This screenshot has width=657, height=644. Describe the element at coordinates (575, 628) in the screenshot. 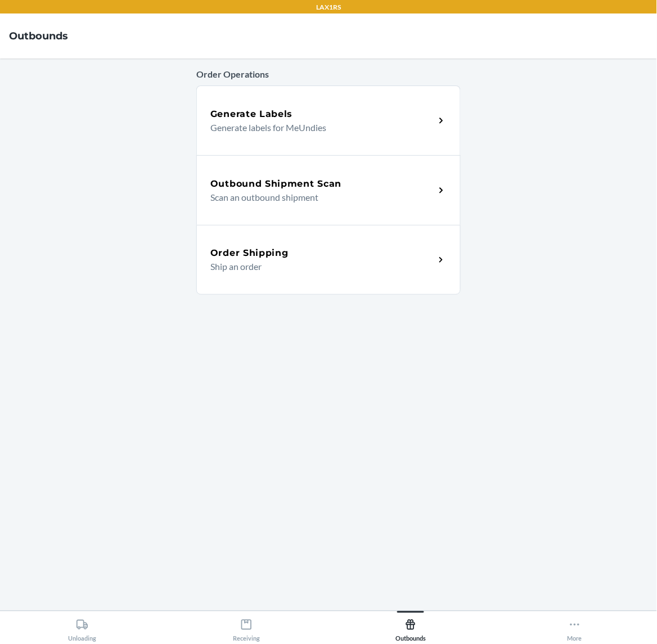

I see `div: More` at that location.